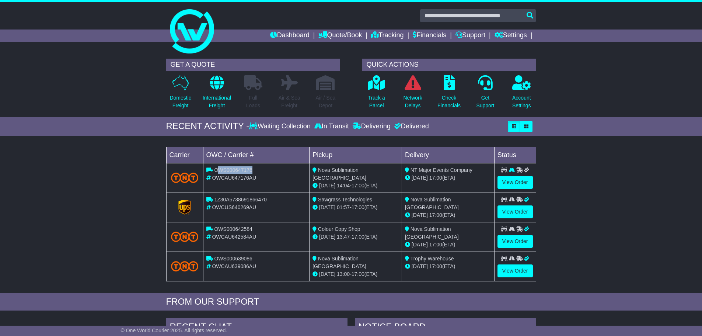 The height and width of the screenshot is (336, 702). Describe the element at coordinates (511, 36) in the screenshot. I see `a: Settings` at that location.